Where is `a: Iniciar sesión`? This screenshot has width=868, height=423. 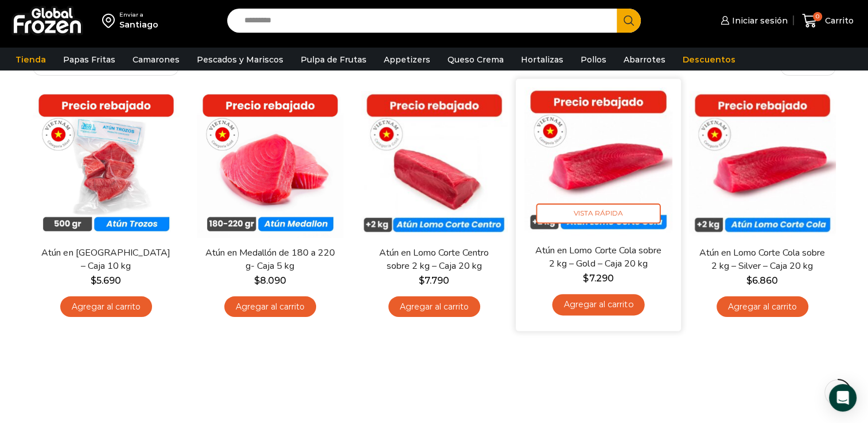 a: Iniciar sesión is located at coordinates (753, 20).